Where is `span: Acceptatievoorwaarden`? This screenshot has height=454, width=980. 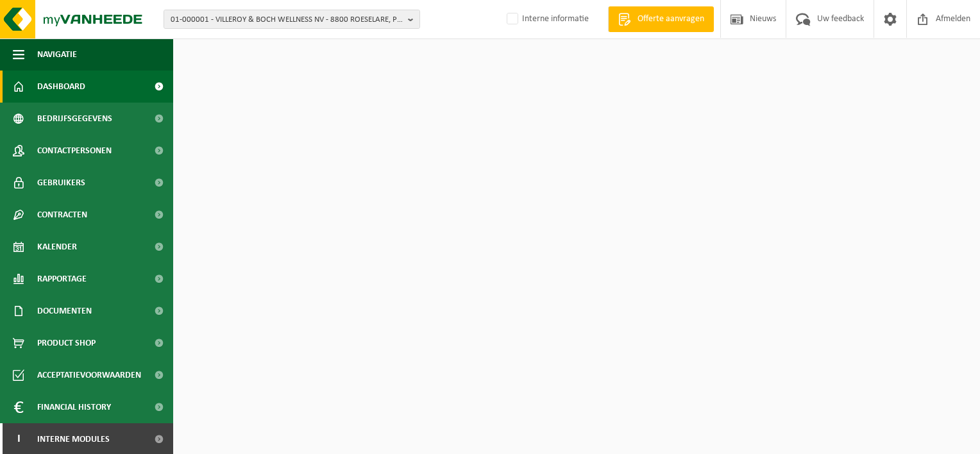
span: Acceptatievoorwaarden is located at coordinates (89, 375).